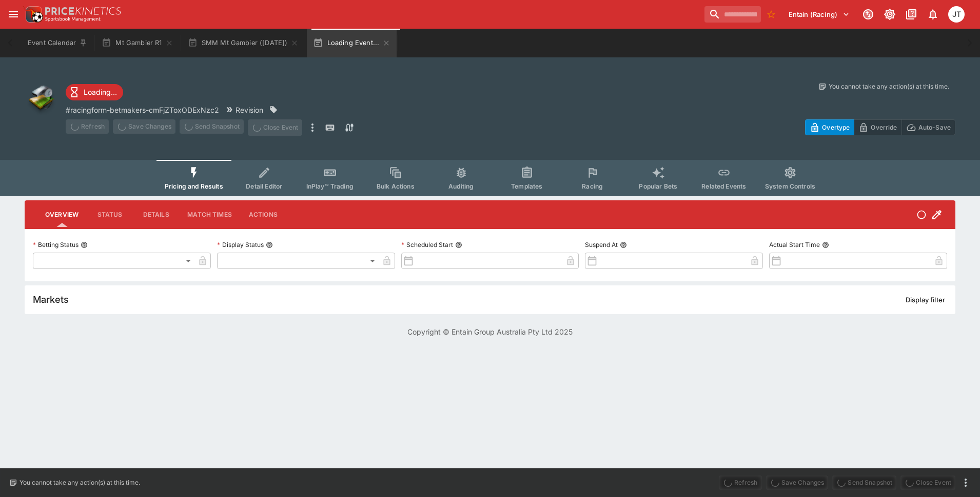 The height and width of the screenshot is (497, 980). Describe the element at coordinates (658, 186) in the screenshot. I see `span: Popular Bets` at that location.